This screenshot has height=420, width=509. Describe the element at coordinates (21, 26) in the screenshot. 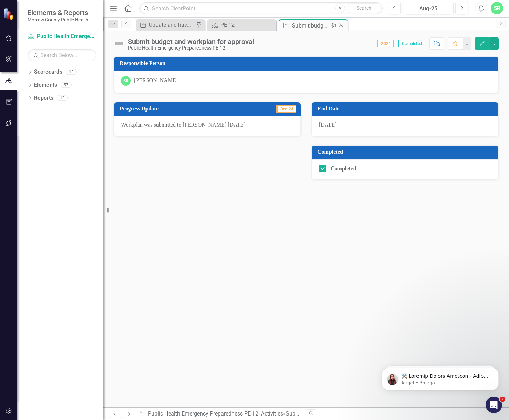

I see `img: Profile image for Angel` at that location.